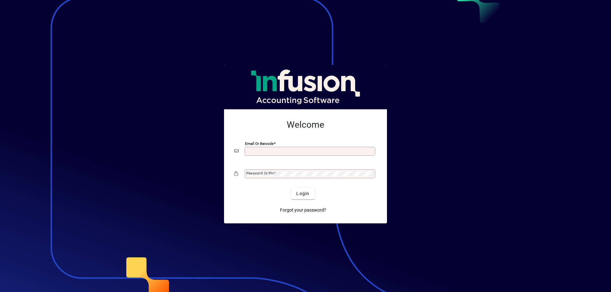 This screenshot has height=292, width=611. Describe the element at coordinates (303, 210) in the screenshot. I see `a: Forgot your password?` at that location.